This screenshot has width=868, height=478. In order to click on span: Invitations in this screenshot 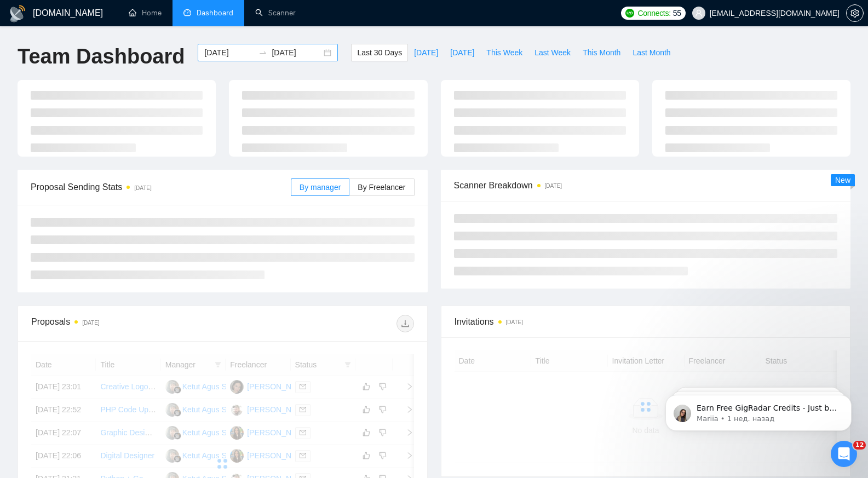, I will do `click(646, 322)`.